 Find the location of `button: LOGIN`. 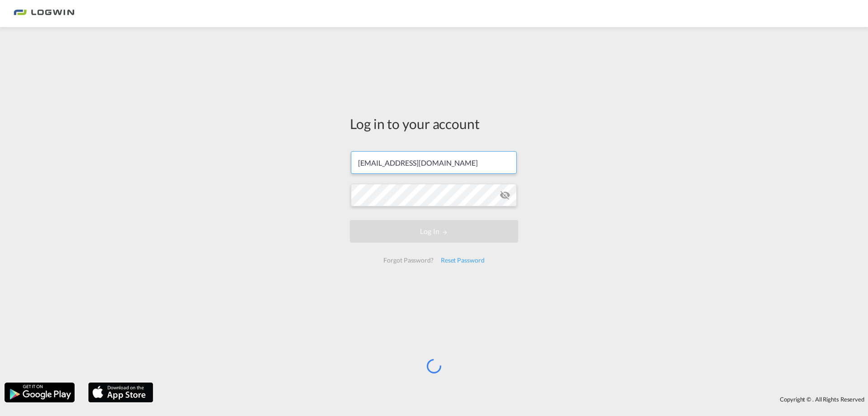

button: LOGIN is located at coordinates (434, 231).